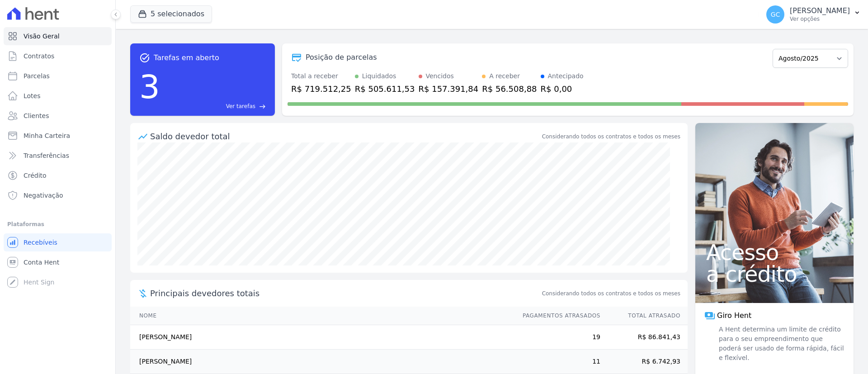 This screenshot has width=868, height=374. What do you see at coordinates (644, 315) in the screenshot?
I see `th: Total Atrasado` at bounding box center [644, 315].